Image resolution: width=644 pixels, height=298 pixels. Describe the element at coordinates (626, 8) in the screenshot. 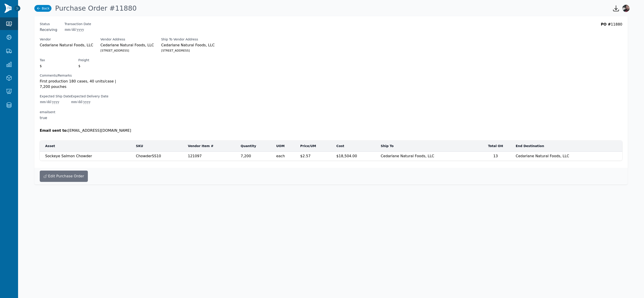

I see `img: Gareth Morales` at that location.